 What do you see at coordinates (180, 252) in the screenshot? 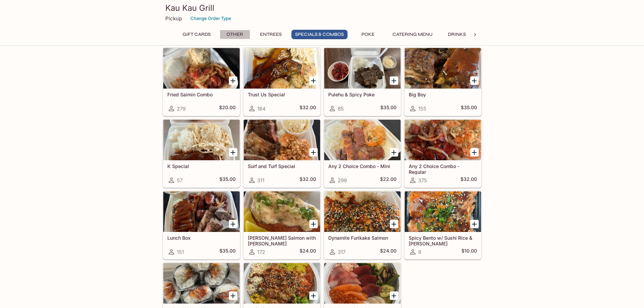
I see `span: 151` at bounding box center [180, 252].